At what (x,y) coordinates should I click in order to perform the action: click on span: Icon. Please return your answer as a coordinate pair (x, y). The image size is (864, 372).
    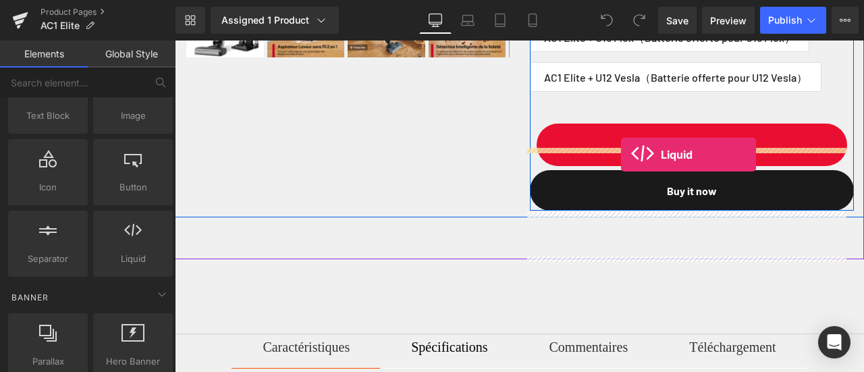
    Looking at the image, I should click on (48, 187).